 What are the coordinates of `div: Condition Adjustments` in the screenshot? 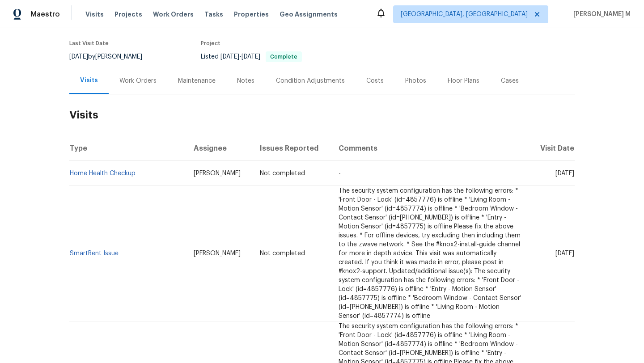 It's located at (310, 81).